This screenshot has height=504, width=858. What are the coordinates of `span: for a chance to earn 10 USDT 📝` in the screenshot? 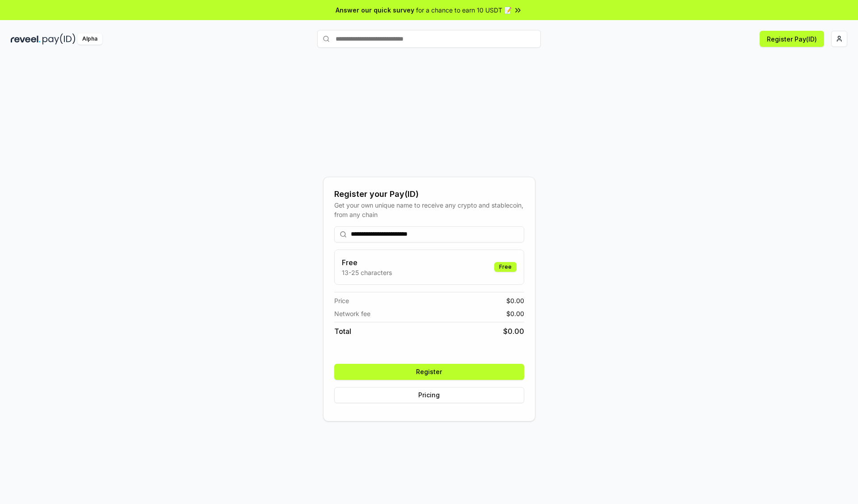 It's located at (464, 10).